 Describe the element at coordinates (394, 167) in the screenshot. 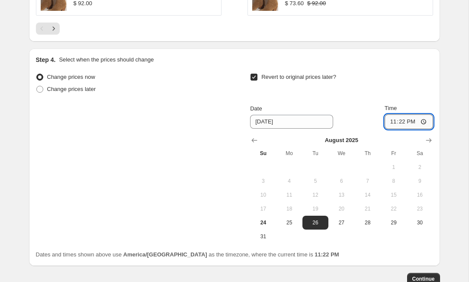

I see `span: 1` at that location.